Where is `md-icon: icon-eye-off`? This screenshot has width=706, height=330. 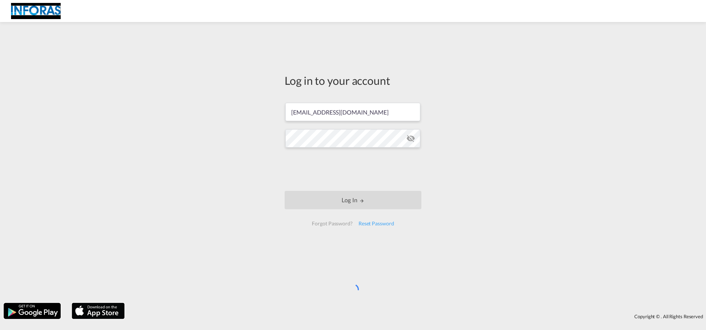
md-icon: icon-eye-off is located at coordinates (411, 139).